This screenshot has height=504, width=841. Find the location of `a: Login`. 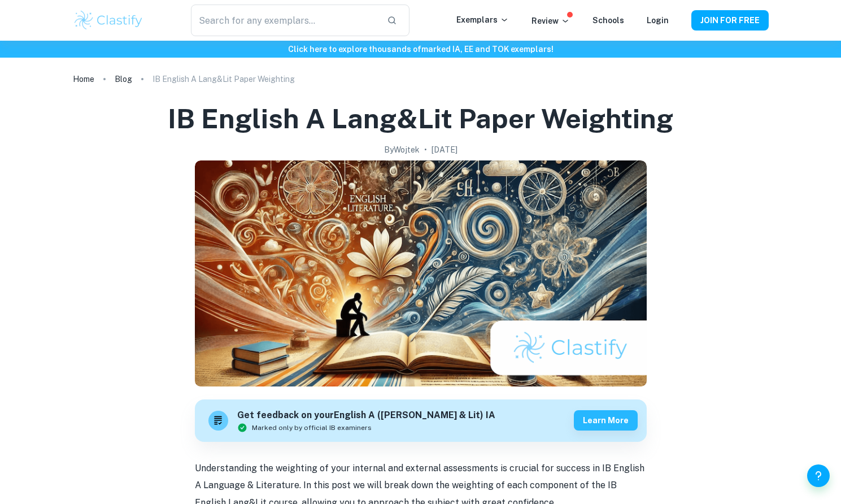

a: Login is located at coordinates (658, 20).